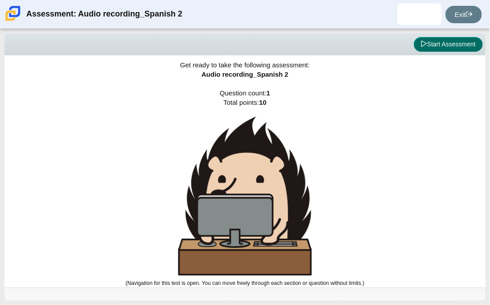 This screenshot has width=490, height=305. What do you see at coordinates (245, 188) in the screenshot?
I see `span: Question count: Total points:` at bounding box center [245, 188].